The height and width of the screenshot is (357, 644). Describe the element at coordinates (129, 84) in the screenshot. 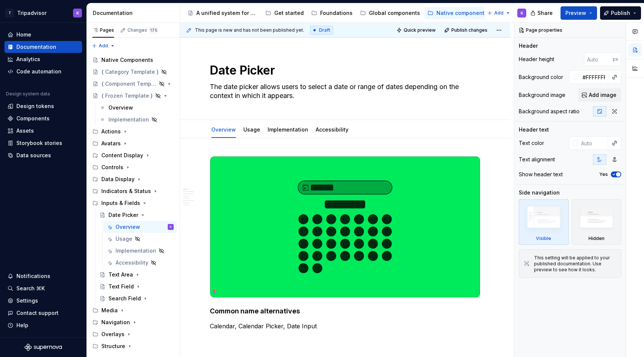

I see `div: { Component Template }` at that location.